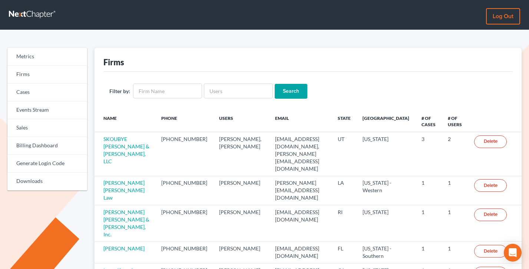  I want to click on th: Email, so click(301, 121).